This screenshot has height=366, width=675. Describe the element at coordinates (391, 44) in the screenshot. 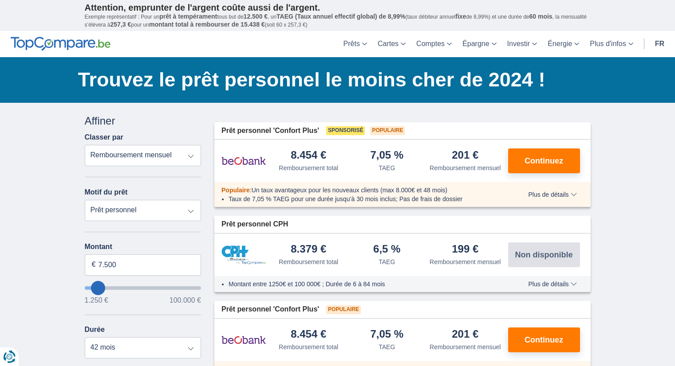

I see `a: Cartes` at that location.